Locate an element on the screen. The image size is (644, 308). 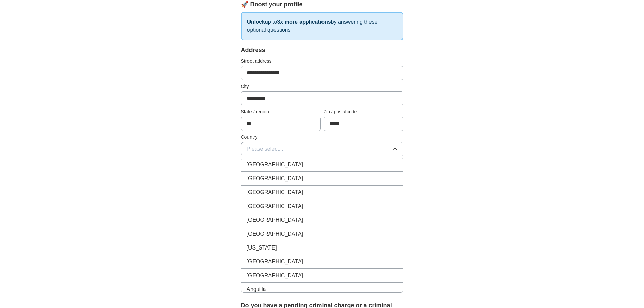
strong: Unlock is located at coordinates (256, 22).